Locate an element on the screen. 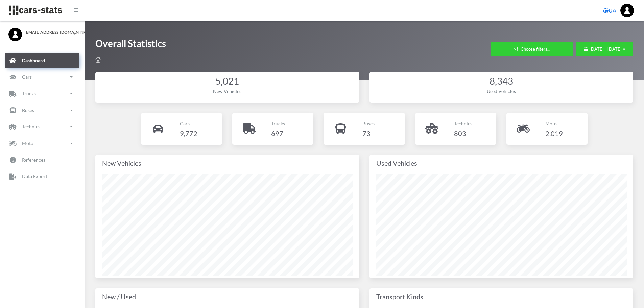  h4: 697 is located at coordinates (278, 133).